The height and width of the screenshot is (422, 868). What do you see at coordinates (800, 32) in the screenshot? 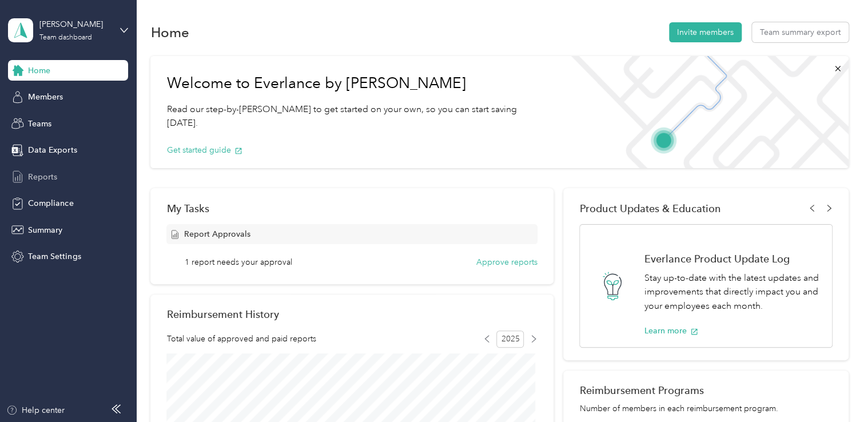
I see `button: Team summary export` at bounding box center [800, 32].